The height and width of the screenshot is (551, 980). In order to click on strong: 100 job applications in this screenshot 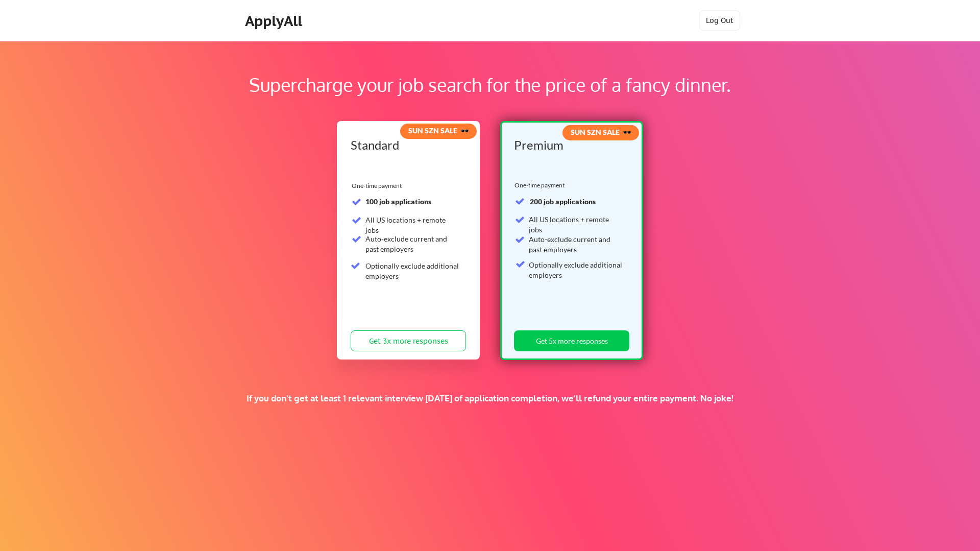, I will do `click(398, 201)`.